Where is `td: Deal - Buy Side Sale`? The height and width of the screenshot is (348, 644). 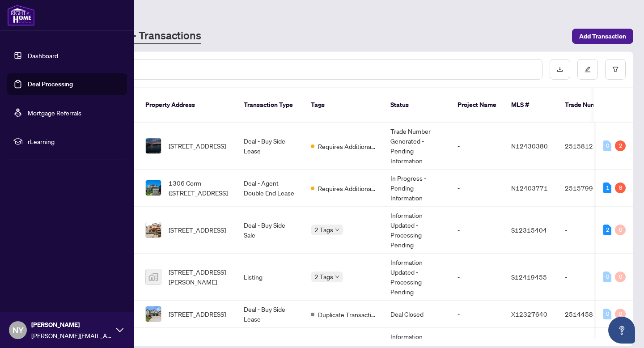 td: Deal - Buy Side Sale is located at coordinates (270, 230).